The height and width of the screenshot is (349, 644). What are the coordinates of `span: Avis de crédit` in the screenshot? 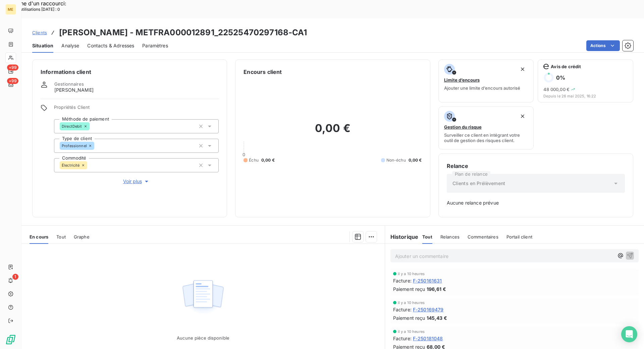 It's located at (566, 66).